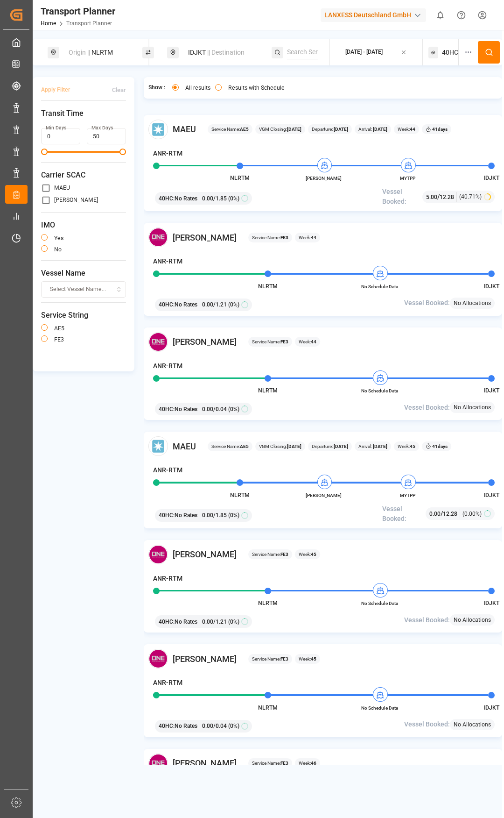  I want to click on span: 0.00 / 1.85, so click(215, 199).